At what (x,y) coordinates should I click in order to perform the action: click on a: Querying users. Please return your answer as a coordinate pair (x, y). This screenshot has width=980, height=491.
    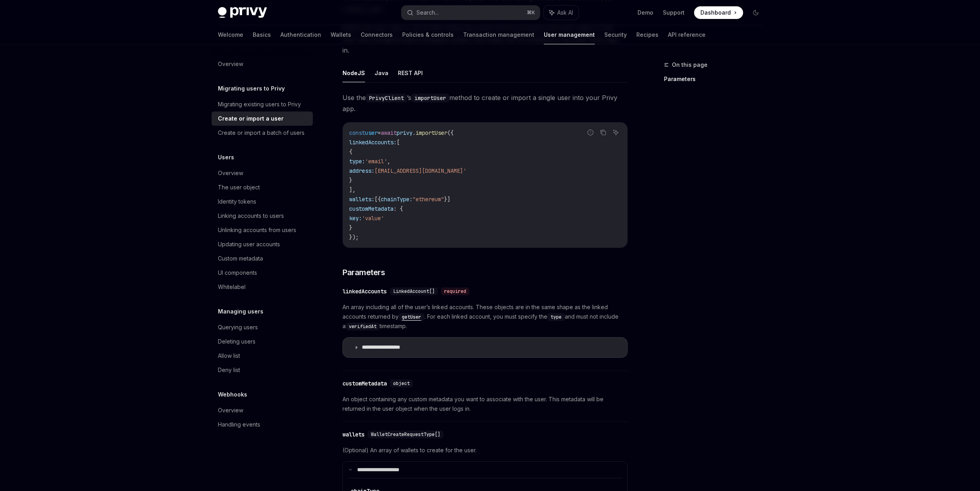
    Looking at the image, I should click on (262, 328).